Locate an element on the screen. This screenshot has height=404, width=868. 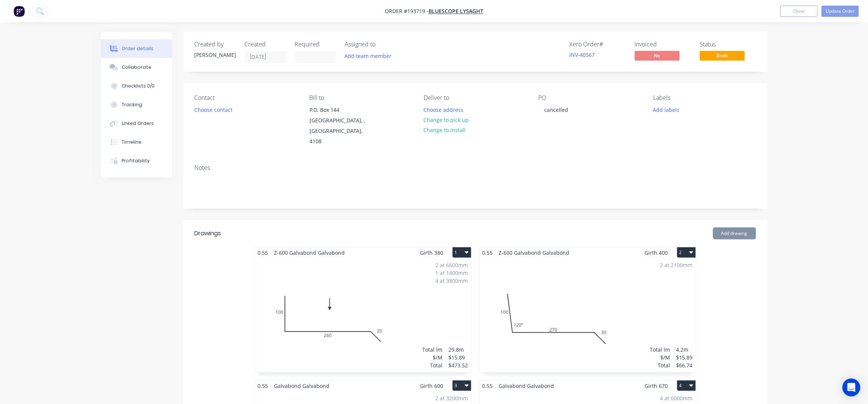
a: INV-40567 is located at coordinates (583, 54).